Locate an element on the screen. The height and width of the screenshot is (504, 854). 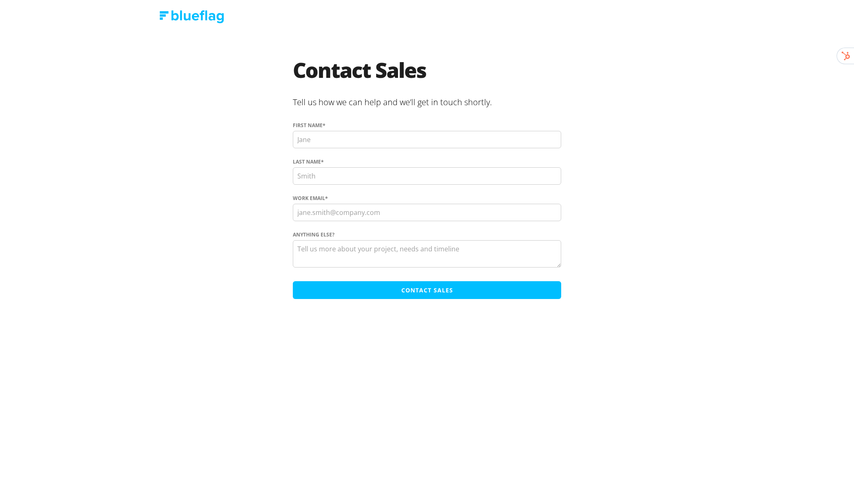
h2: Tell us how we can help and we’ll get in touch shortly. is located at coordinates (427, 103).